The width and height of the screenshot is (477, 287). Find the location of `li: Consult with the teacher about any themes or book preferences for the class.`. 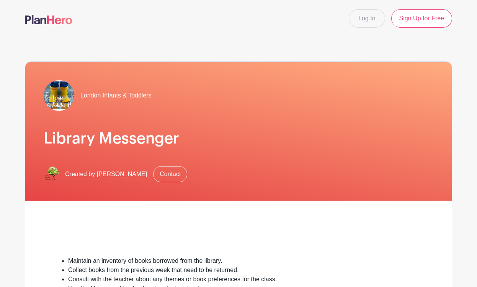

li: Consult with the teacher about any themes or book preferences for the class. is located at coordinates (242, 279).